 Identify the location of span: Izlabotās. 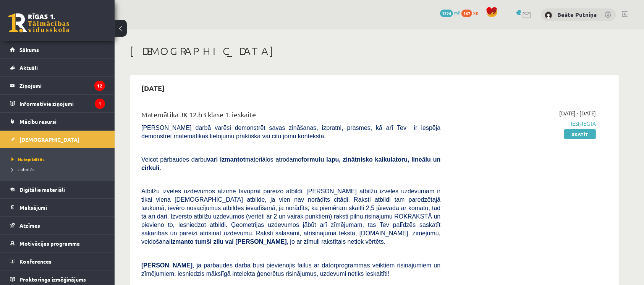
(23, 169).